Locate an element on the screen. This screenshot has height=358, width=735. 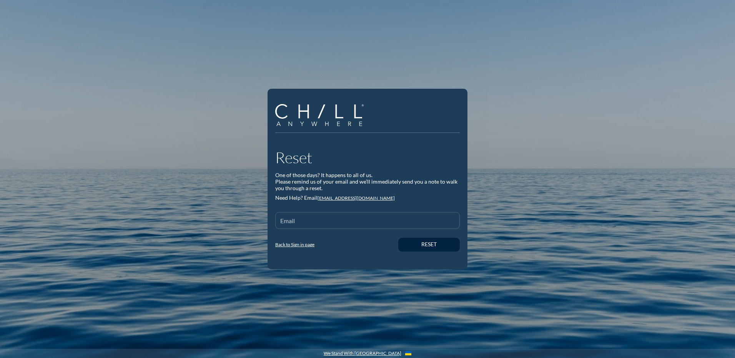
a: Back to Sign in page is located at coordinates (295, 245).